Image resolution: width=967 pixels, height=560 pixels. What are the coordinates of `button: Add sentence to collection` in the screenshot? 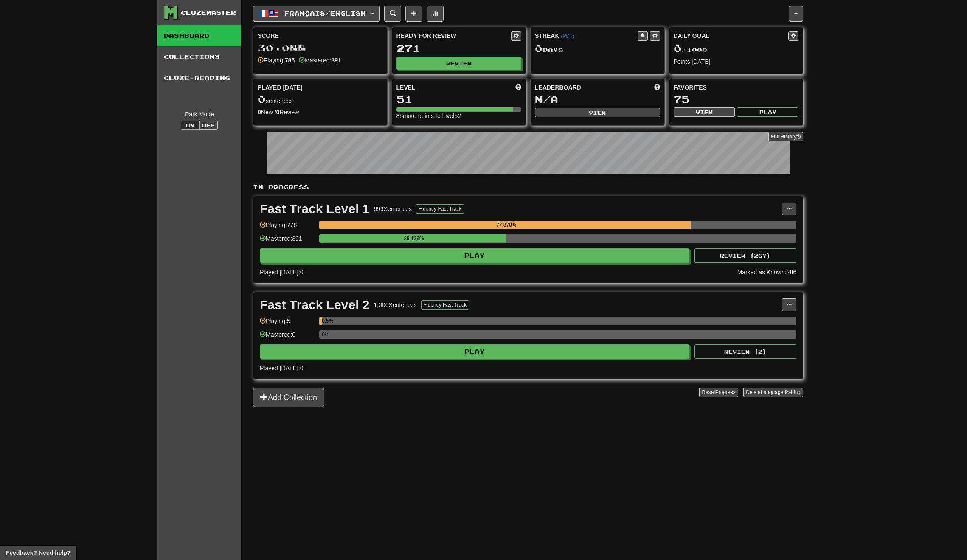 It's located at (414, 13).